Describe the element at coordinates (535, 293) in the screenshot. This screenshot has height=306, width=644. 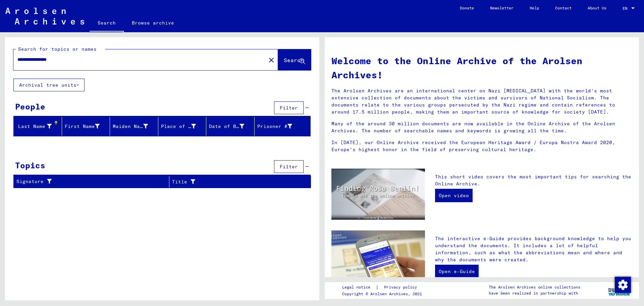
I see `p: have been realized in partnership with` at that location.